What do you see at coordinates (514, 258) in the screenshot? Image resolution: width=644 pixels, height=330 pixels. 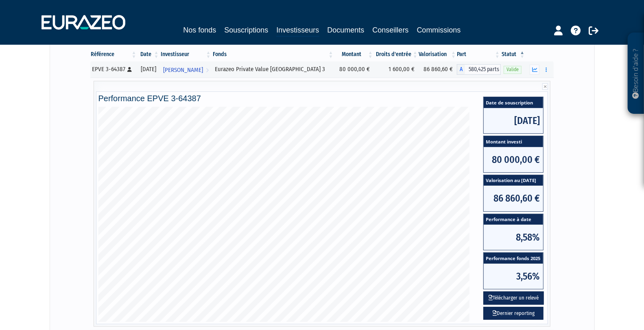 I see `span: Performance fonds 2025` at bounding box center [514, 258].